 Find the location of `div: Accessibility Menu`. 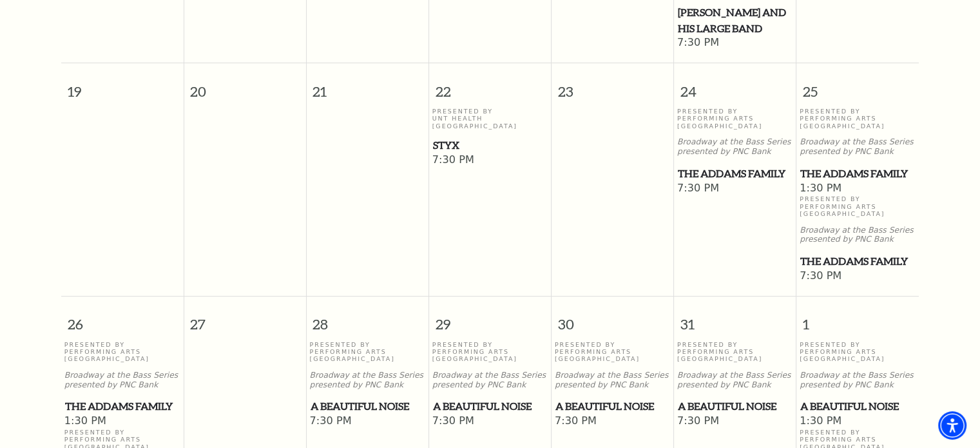

div: Accessibility Menu is located at coordinates (953, 425).